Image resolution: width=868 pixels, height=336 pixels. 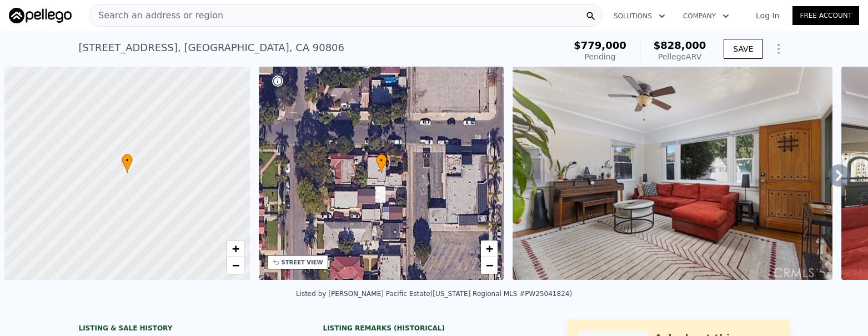 I want to click on button: SAVE, so click(x=743, y=49).